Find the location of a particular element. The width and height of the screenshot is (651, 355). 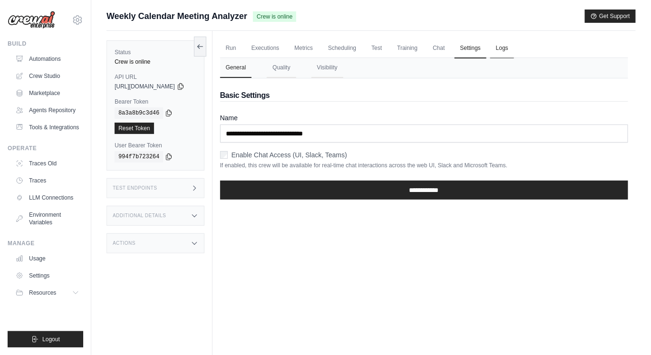

a: Metrics is located at coordinates (304, 49).